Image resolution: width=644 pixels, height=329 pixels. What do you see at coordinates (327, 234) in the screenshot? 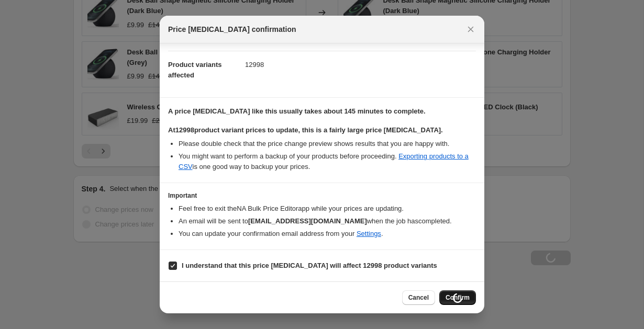
I see `li: You can update your confirmation email address from your .` at bounding box center [327, 234].